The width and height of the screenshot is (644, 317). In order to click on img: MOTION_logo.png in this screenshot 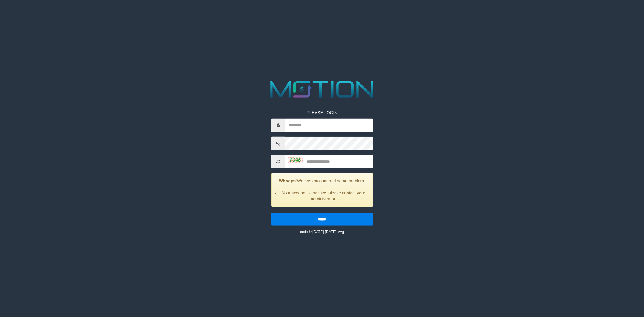, I will do `click(322, 89)`.